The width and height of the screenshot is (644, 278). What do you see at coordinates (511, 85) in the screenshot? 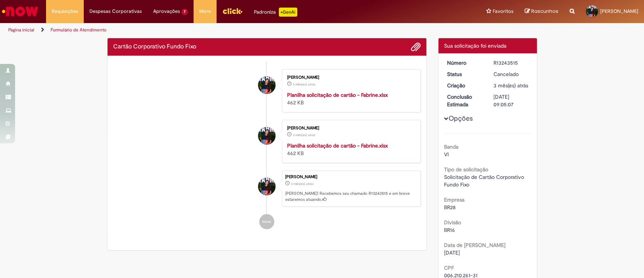
I see `div: 04/07/2025 16:02:56` at bounding box center [511, 85].